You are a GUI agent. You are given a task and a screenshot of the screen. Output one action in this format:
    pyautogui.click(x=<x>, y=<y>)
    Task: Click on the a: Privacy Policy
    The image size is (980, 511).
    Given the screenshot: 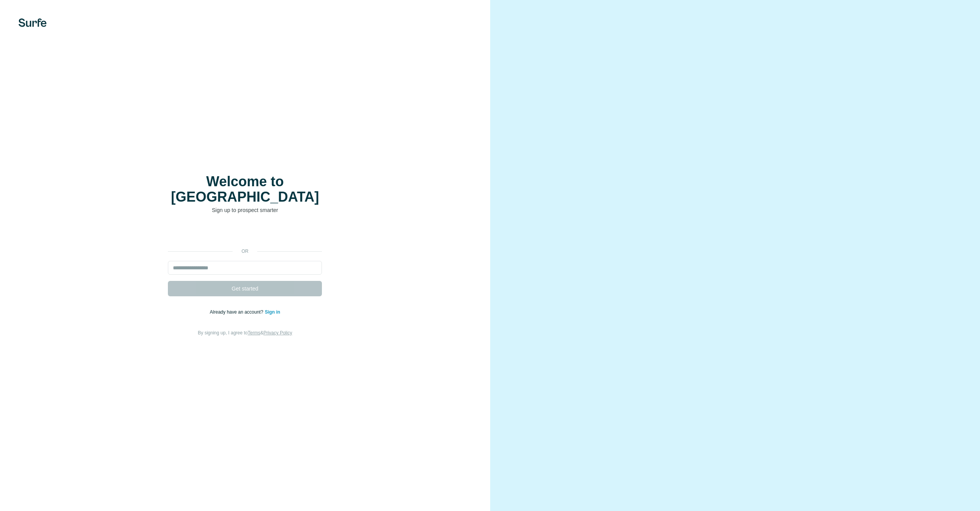 What is the action you would take?
    pyautogui.click(x=277, y=333)
    